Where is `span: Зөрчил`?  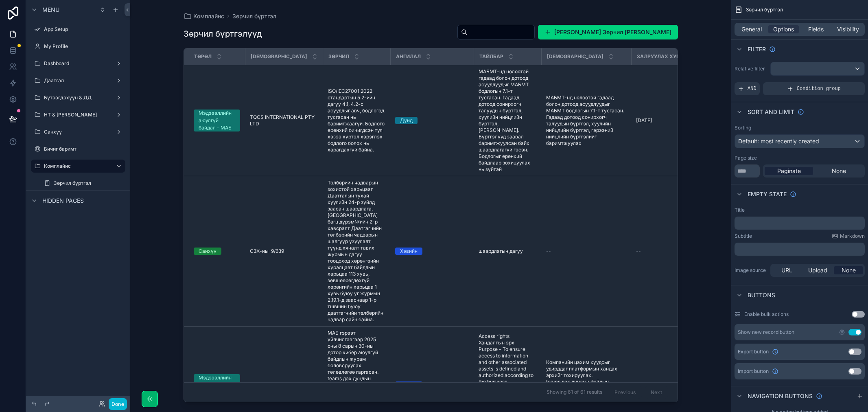
span: Зөрчил is located at coordinates (339, 57).